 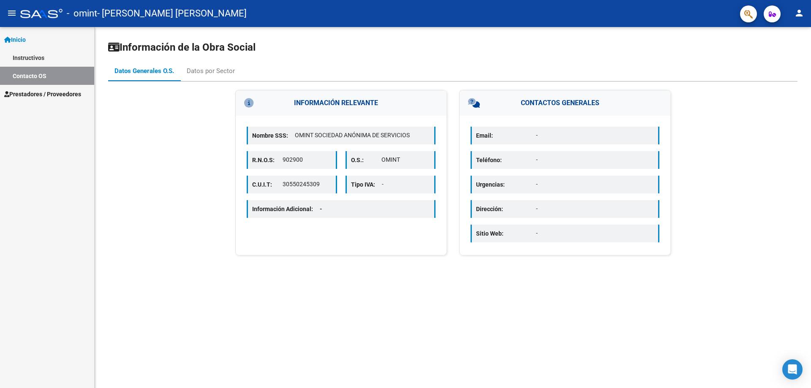 What do you see at coordinates (273, 136) in the screenshot?
I see `p: Nombre SSS:` at bounding box center [273, 136].